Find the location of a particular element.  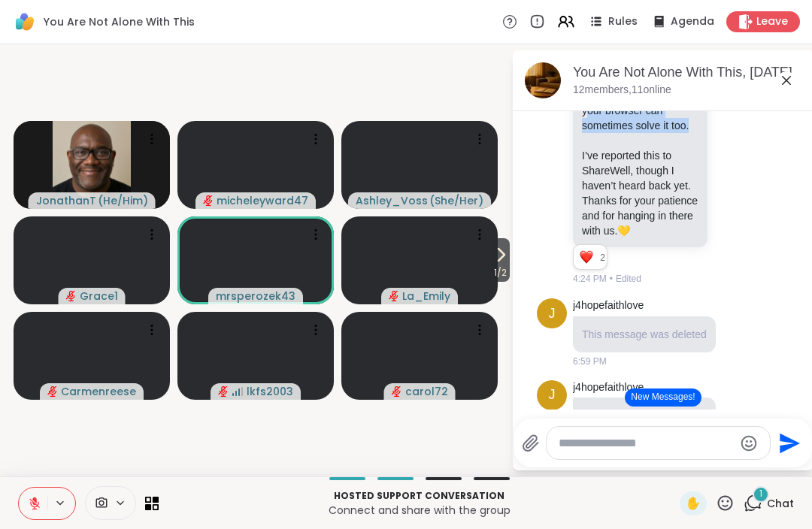

span: ( He/Him ) is located at coordinates (123, 200).